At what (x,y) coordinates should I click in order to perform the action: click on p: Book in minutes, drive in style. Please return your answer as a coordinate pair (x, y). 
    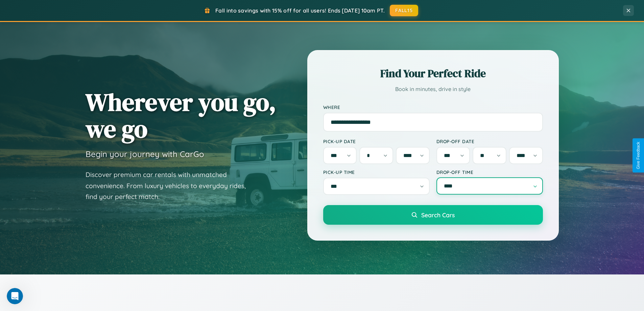
    Looking at the image, I should click on (433, 89).